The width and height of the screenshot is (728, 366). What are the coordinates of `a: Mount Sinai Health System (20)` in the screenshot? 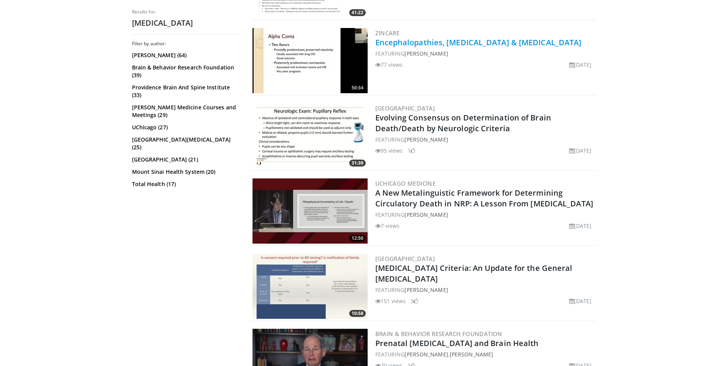 It's located at (185, 172).